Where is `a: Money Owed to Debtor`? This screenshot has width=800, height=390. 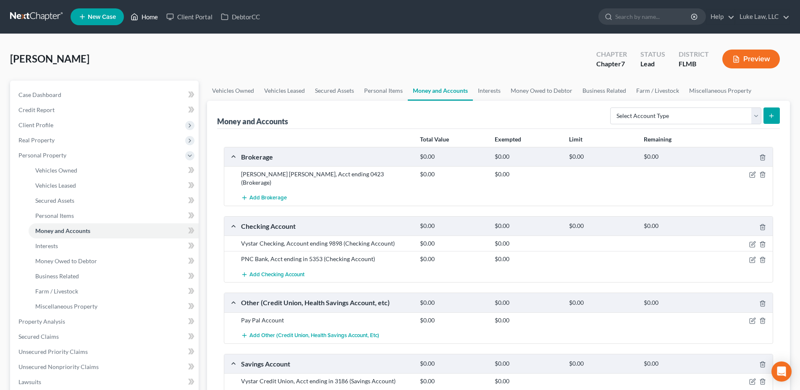 a: Money Owed to Debtor is located at coordinates (541, 91).